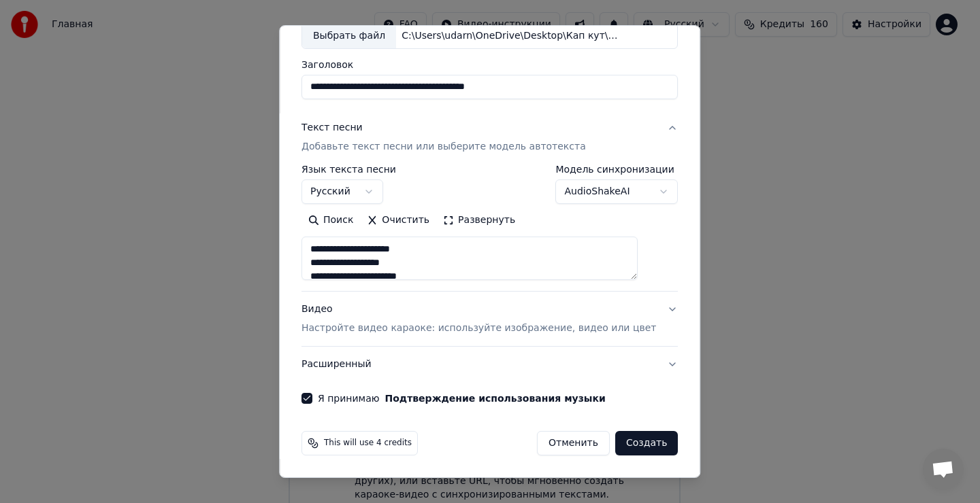 This screenshot has height=503, width=980. Describe the element at coordinates (573, 444) in the screenshot. I see `button: Отменить` at that location.